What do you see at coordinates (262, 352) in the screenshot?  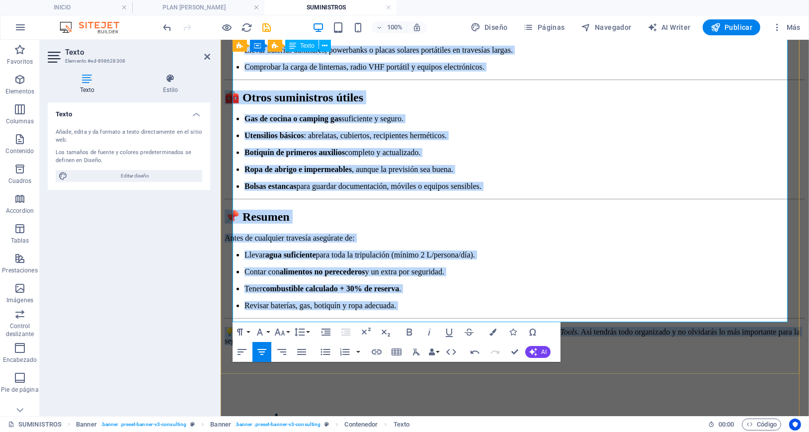 I see `button: Align Center` at bounding box center [262, 352].